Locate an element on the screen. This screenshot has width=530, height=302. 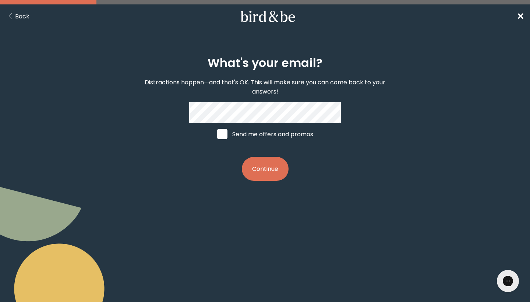
button: Gorgias live chat is located at coordinates (15, 14).